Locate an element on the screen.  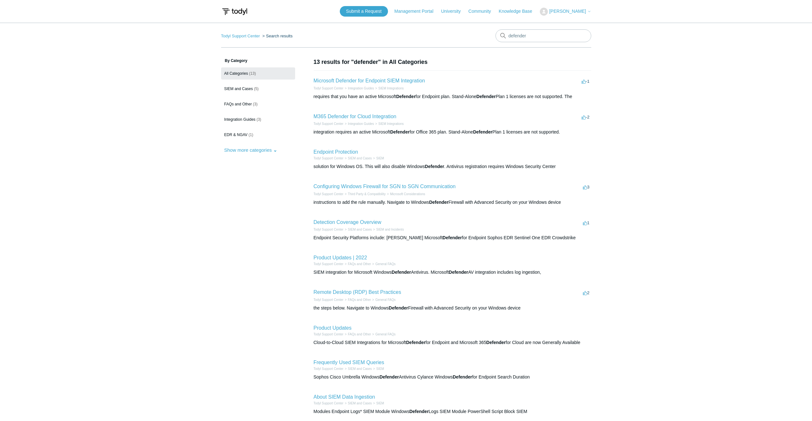
a: Microsoft Considerations is located at coordinates (408, 194).